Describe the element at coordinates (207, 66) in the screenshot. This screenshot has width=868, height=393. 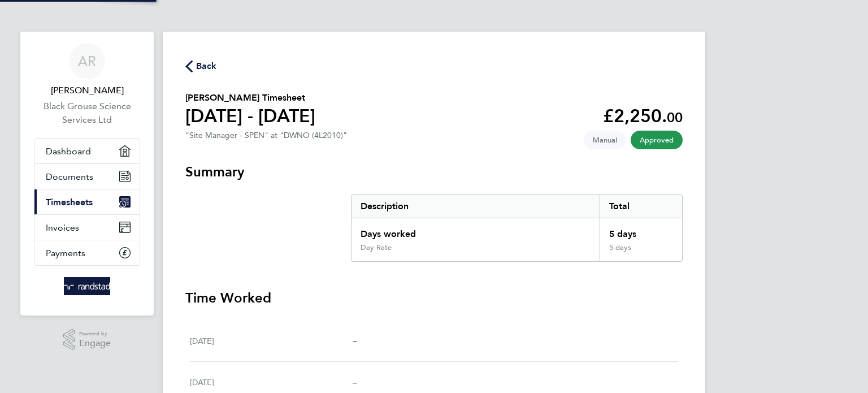
I see `span: Back` at that location.